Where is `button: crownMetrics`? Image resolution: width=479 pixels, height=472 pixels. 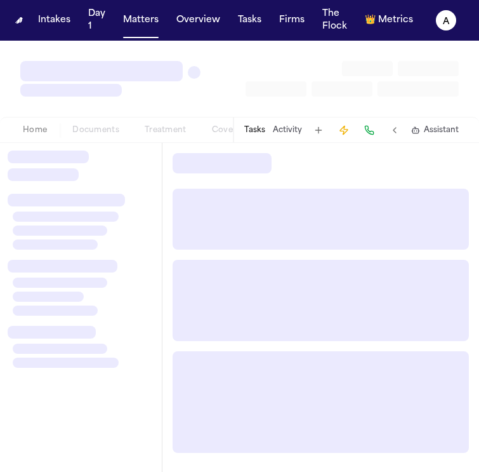
button: crownMetrics is located at coordinates (389, 20).